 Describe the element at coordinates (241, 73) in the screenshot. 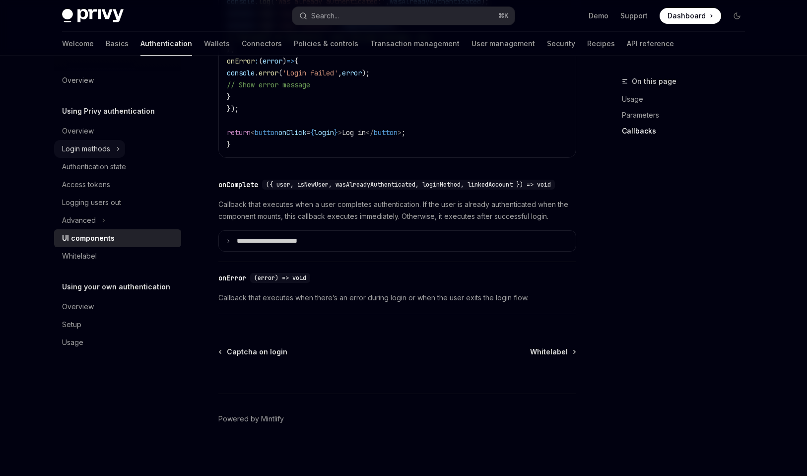

I see `span: console` at that location.